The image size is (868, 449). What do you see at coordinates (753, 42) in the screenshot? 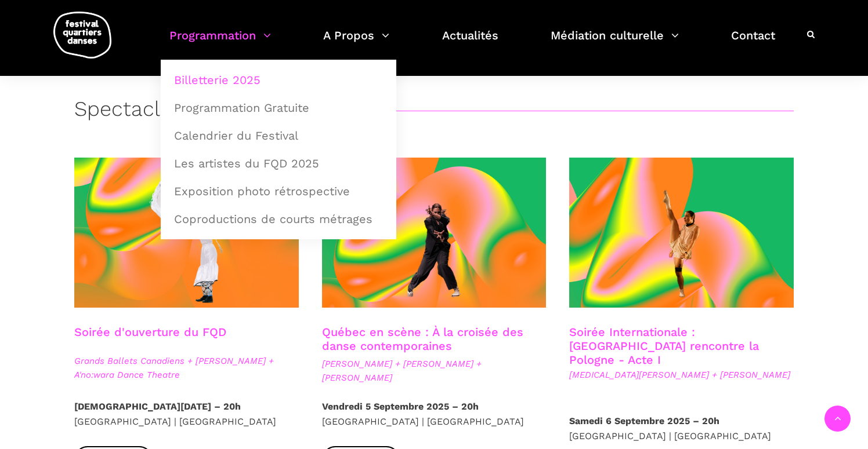
I see `a: Contact` at bounding box center [753, 42].